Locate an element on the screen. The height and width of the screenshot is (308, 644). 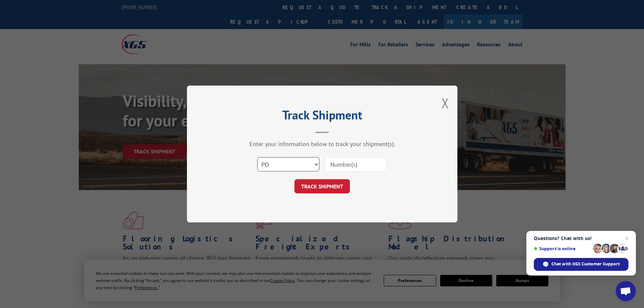
span: Close chat is located at coordinates (627, 238).